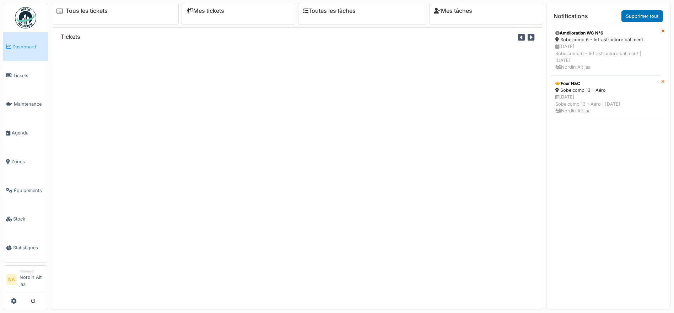  I want to click on a: Mes tâches, so click(453, 11).